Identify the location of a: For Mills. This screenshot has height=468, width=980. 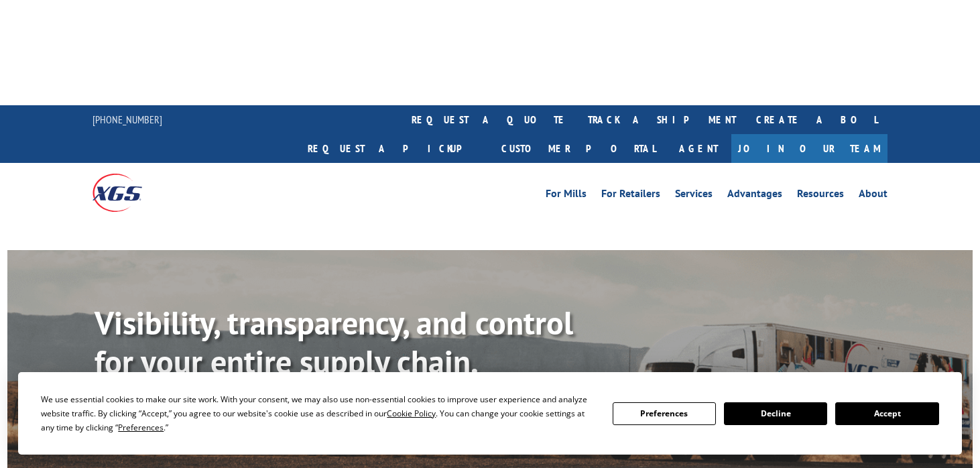
(566, 196).